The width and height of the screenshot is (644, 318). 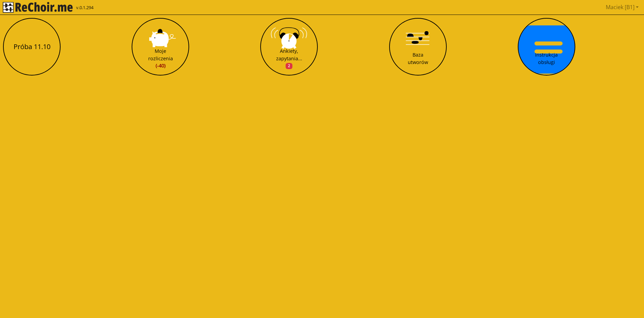 What do you see at coordinates (32, 47) in the screenshot?
I see `button: Próba 11.10` at bounding box center [32, 47].